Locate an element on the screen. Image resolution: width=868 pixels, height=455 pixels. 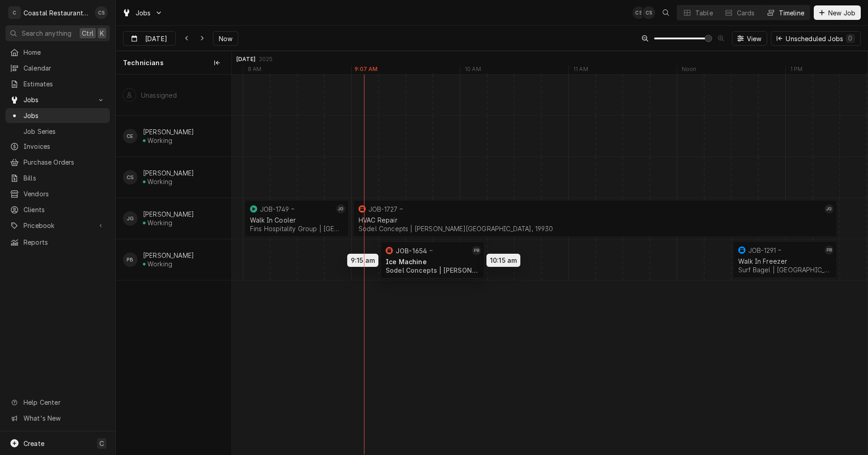
a: Calendar is located at coordinates (57, 68).